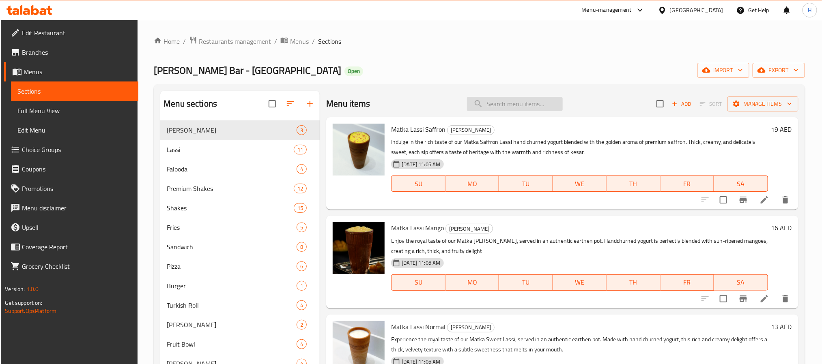 This screenshot has width=822, height=364. What do you see at coordinates (74, 130) in the screenshot?
I see `span: Edit Menu` at bounding box center [74, 130].